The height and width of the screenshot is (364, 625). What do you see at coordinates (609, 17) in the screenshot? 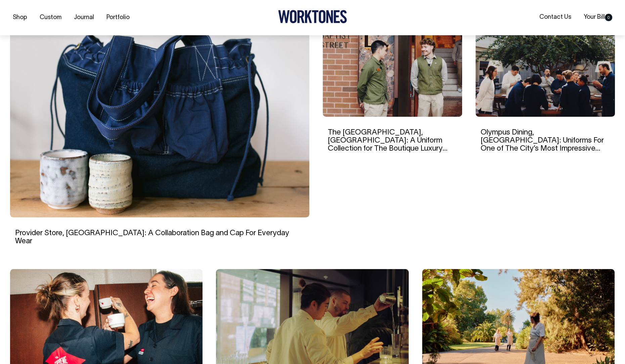
I see `span: 0` at bounding box center [609, 17].